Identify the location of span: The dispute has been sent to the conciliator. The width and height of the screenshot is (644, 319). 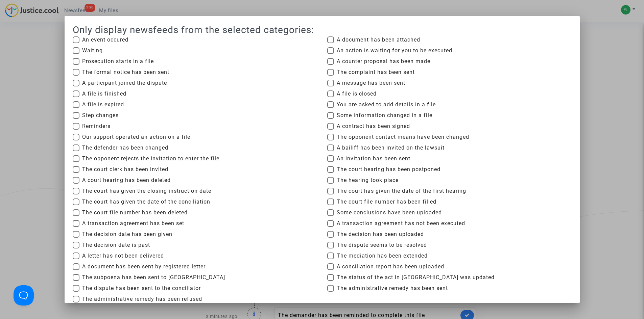
(141, 289).